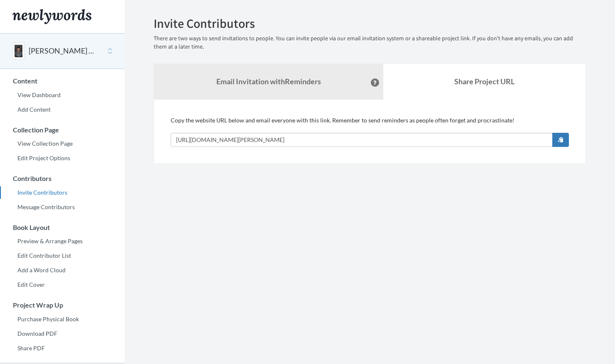 This screenshot has height=364, width=615. I want to click on h3: Collection Page, so click(62, 130).